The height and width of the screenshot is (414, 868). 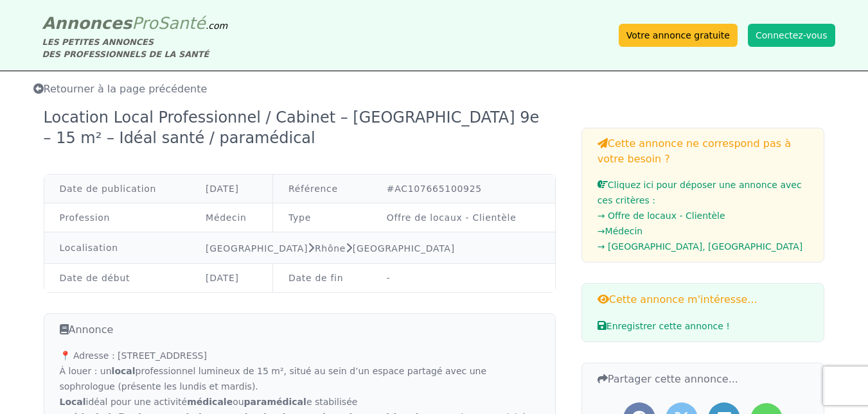 What do you see at coordinates (321, 218) in the screenshot?
I see `td: Type` at bounding box center [321, 218].